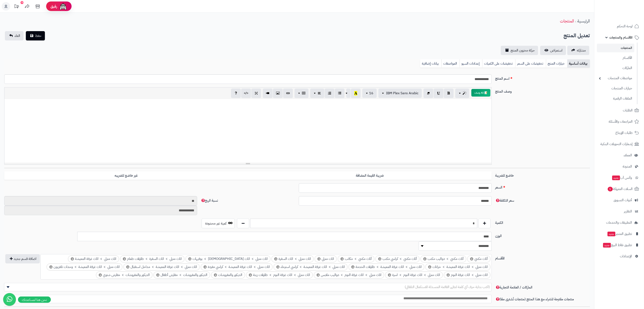 Image resolution: width=644 pixels, height=309 pixels. I want to click on li: اثاث منزلي > اثاث غرفة النوم > دواليب ملابس, so click(349, 275).